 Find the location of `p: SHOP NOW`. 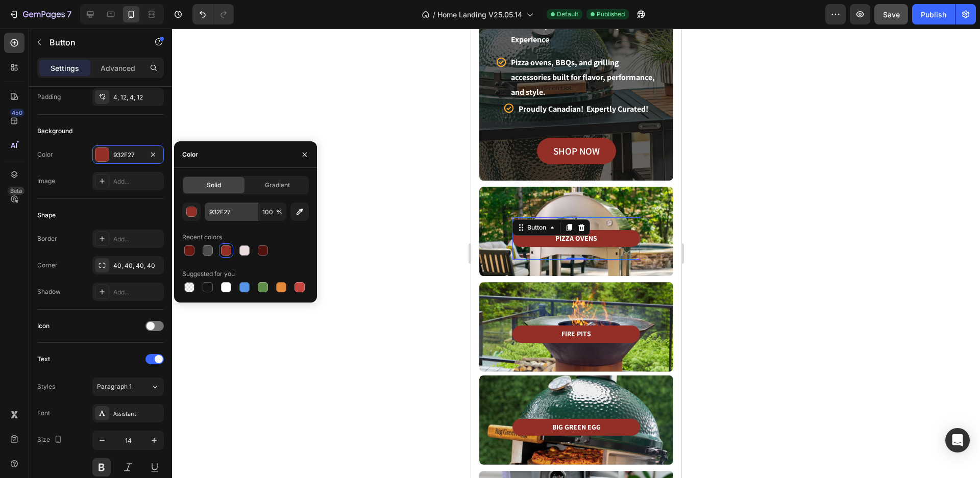

p: SHOP NOW is located at coordinates (105, 123).